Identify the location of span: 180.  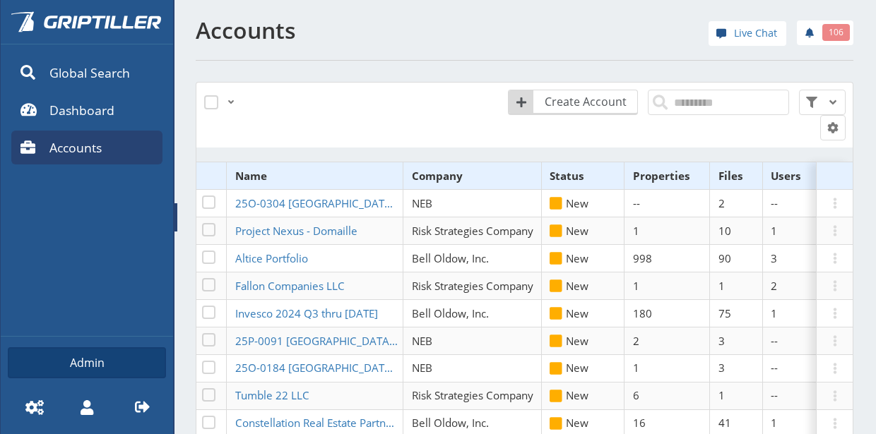
(642, 314).